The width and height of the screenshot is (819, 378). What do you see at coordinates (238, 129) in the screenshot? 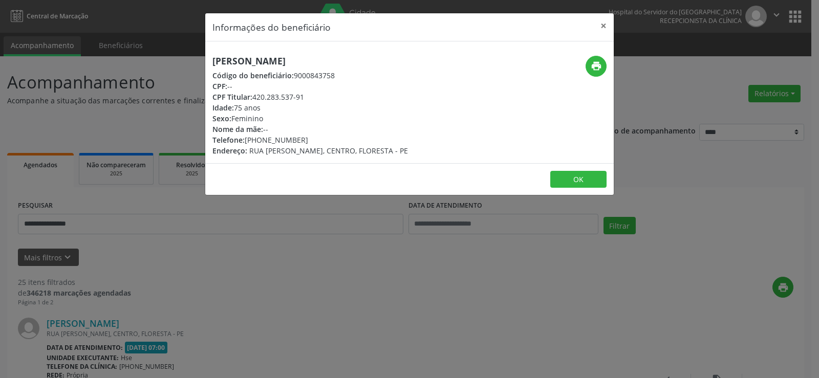
I see `span: Nome da mãe:` at bounding box center [238, 129].